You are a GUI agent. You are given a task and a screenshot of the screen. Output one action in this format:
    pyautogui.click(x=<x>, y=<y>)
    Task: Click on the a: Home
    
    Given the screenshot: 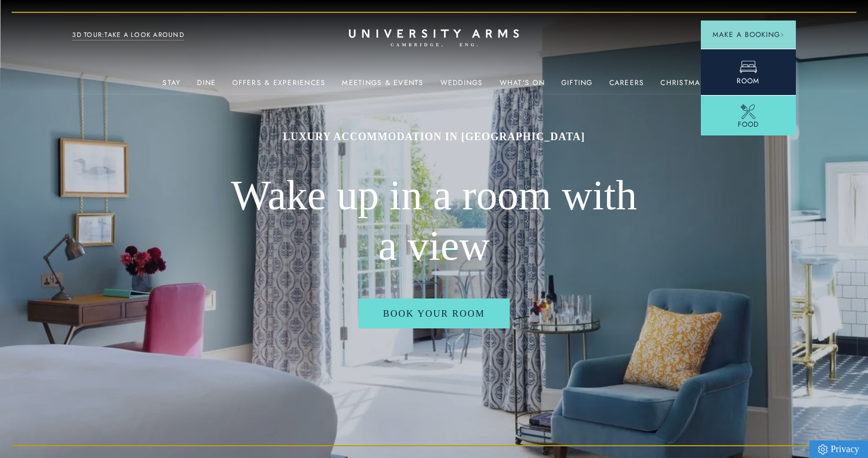 What is the action you would take?
    pyautogui.click(x=434, y=38)
    